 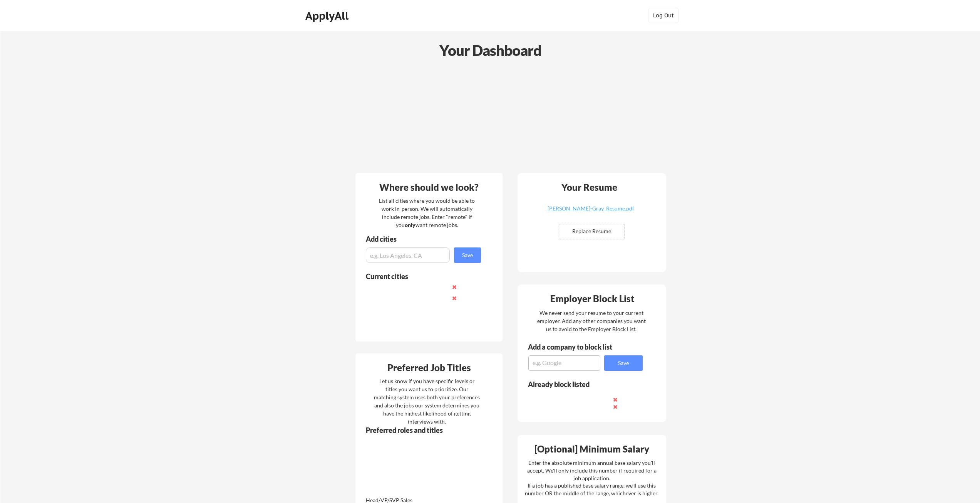 I want to click on div: ApplyAll, so click(x=328, y=15).